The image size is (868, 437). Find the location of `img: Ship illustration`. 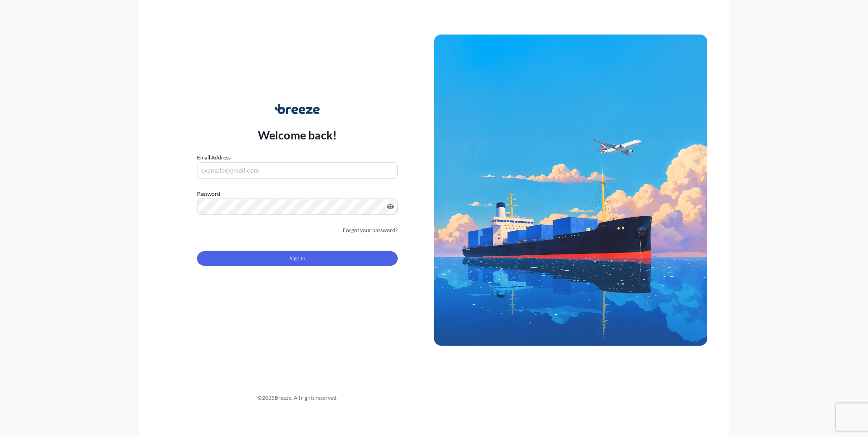

img: Ship illustration is located at coordinates (571, 190).